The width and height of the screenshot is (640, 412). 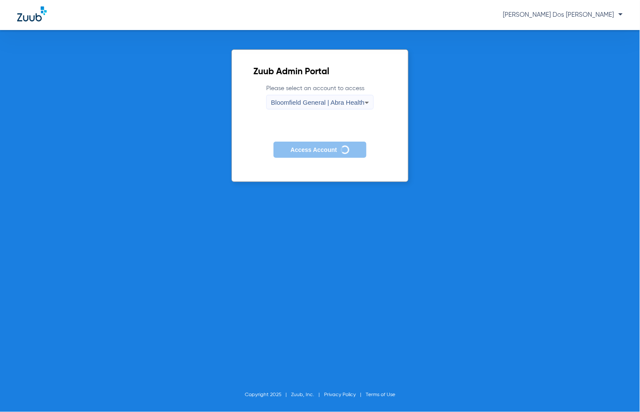 I want to click on span: Access Account, so click(x=314, y=150).